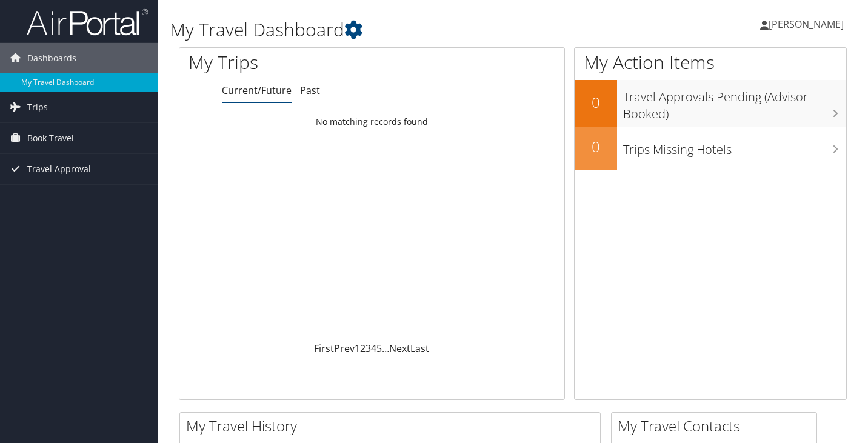 This screenshot has width=868, height=443. What do you see at coordinates (52, 58) in the screenshot?
I see `span: Dashboards` at bounding box center [52, 58].